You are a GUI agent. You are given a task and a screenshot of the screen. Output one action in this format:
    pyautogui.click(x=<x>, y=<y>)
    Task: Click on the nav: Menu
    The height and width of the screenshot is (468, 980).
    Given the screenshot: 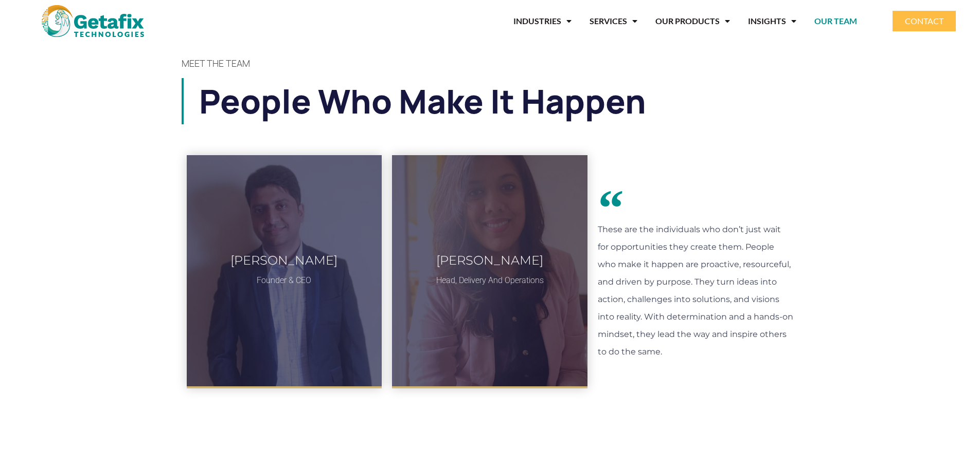 What is the action you would take?
    pyautogui.click(x=524, y=21)
    